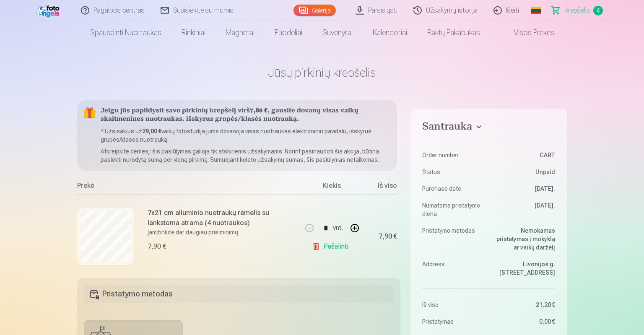 This screenshot has width=644, height=335. I want to click on a: Magnetai, so click(240, 33).